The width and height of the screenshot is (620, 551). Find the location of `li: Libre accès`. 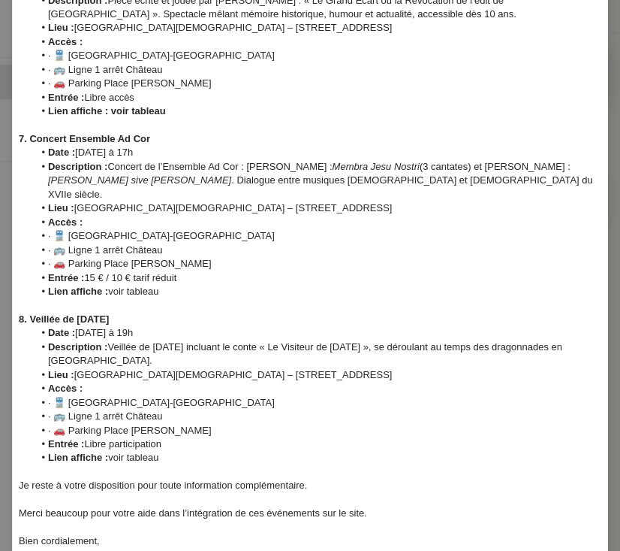

li: Libre accès is located at coordinates (318, 98).